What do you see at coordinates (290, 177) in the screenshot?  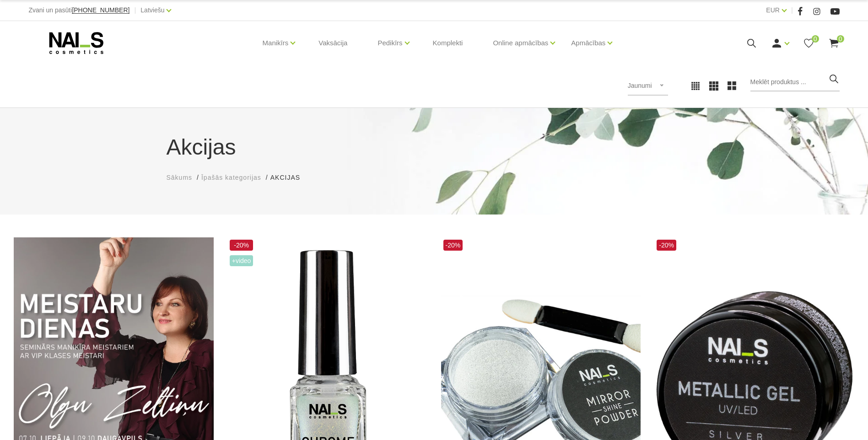 I see `li: Akcijas` at bounding box center [290, 177].